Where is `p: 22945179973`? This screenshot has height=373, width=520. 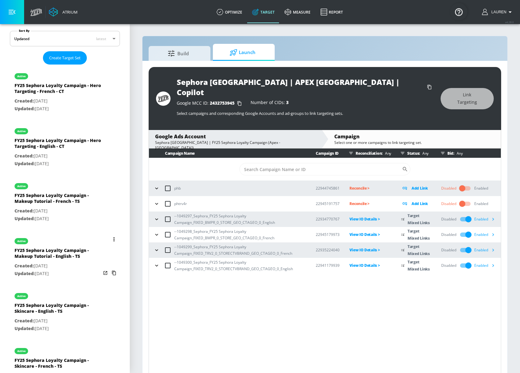 p: 22945179973 is located at coordinates (328, 235).